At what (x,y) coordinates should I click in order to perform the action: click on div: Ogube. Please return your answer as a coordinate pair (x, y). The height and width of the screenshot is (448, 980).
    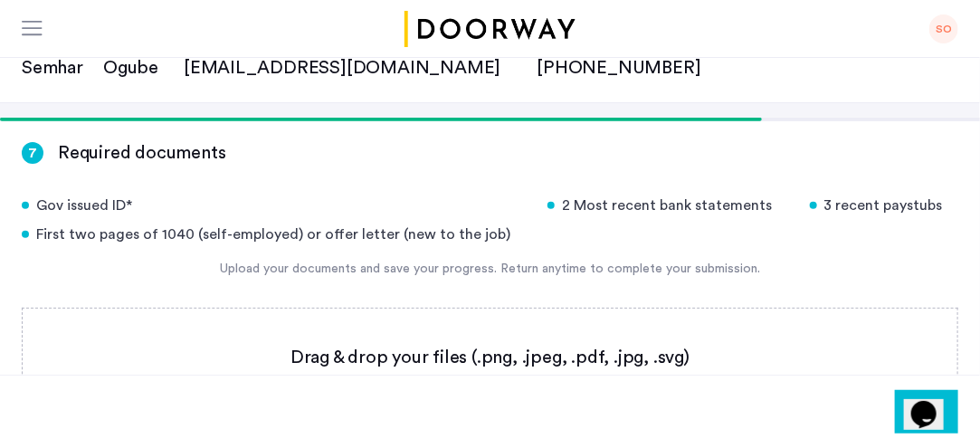
    Looking at the image, I should click on (134, 68).